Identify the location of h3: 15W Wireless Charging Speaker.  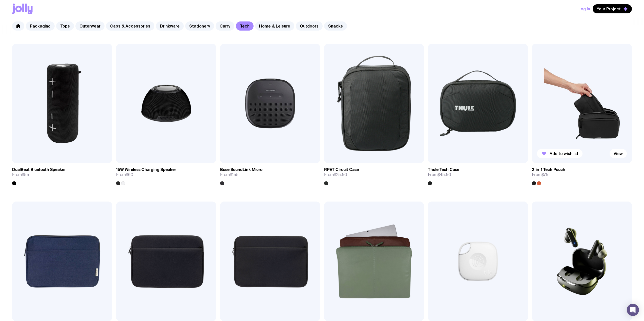
(146, 170).